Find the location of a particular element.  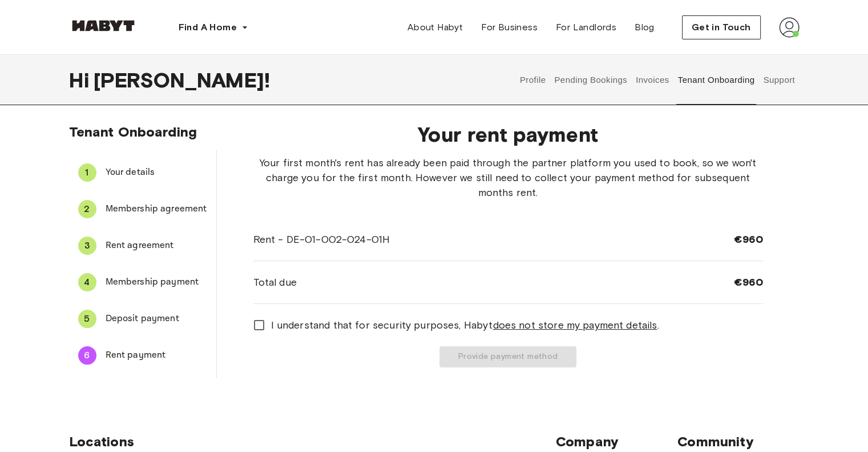

a: Blog is located at coordinates (644, 27).